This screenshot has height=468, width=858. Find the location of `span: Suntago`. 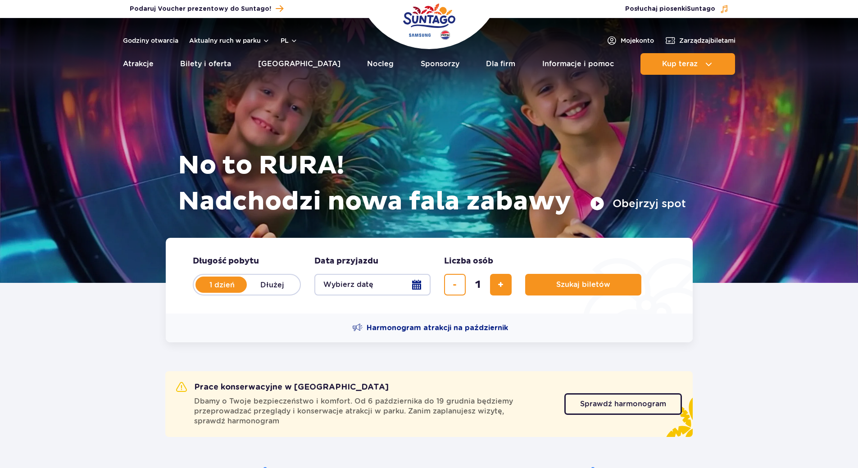

span: Suntago is located at coordinates (701, 9).